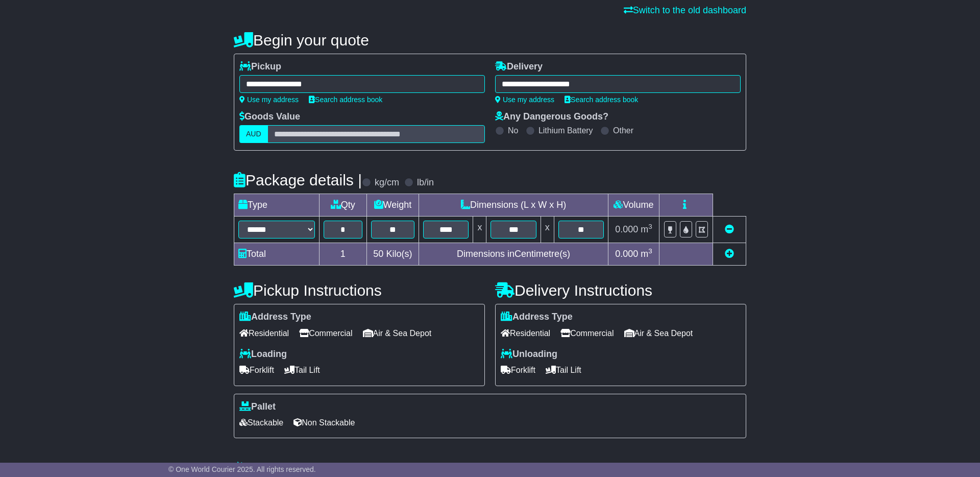  Describe the element at coordinates (324, 422) in the screenshot. I see `span: Non Stackable` at that location.